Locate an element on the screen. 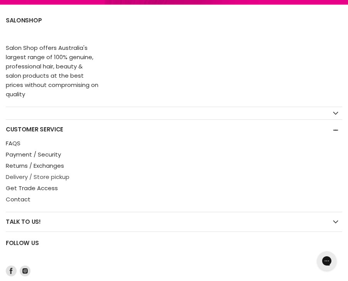  h2: Talk to us! is located at coordinates (174, 221).